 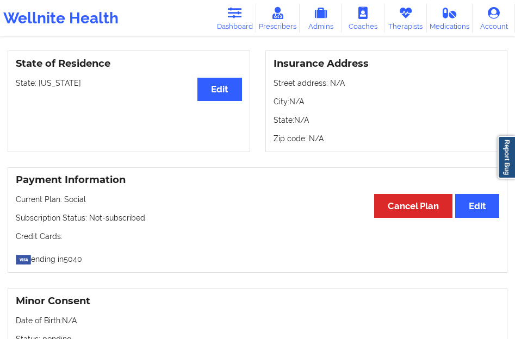 What do you see at coordinates (257, 218) in the screenshot?
I see `p: Subscription Status: Not-subscribed` at bounding box center [257, 218].